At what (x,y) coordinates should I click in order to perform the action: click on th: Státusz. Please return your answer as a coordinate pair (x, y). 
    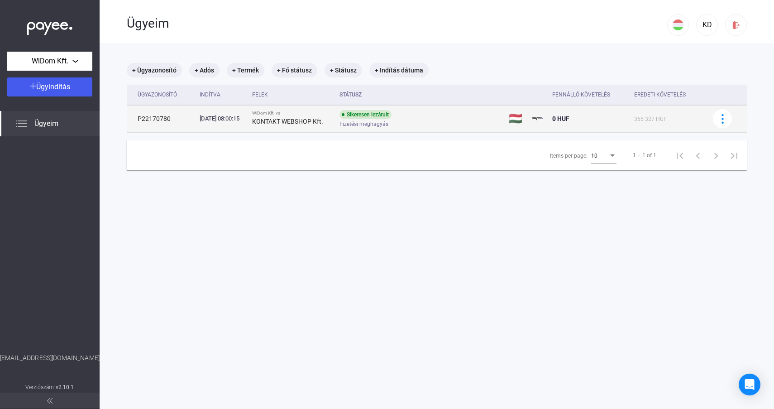
    Looking at the image, I should click on (421, 95).